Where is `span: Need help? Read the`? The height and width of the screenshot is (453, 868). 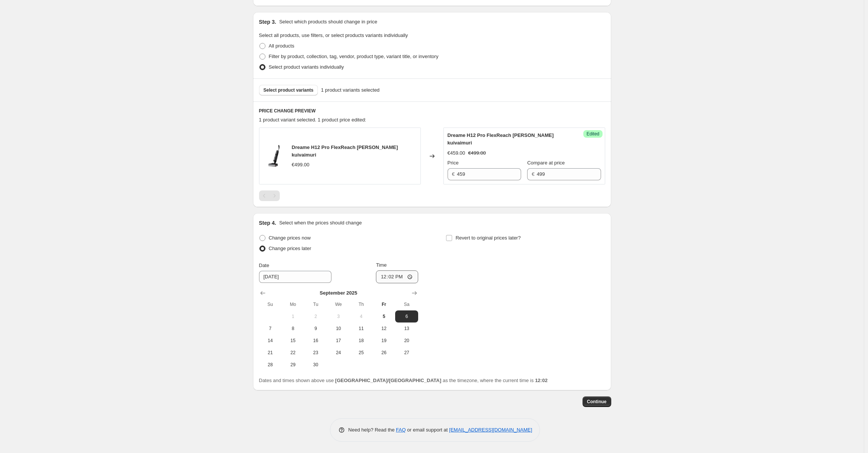 span: Need help? Read the is located at coordinates (372, 430).